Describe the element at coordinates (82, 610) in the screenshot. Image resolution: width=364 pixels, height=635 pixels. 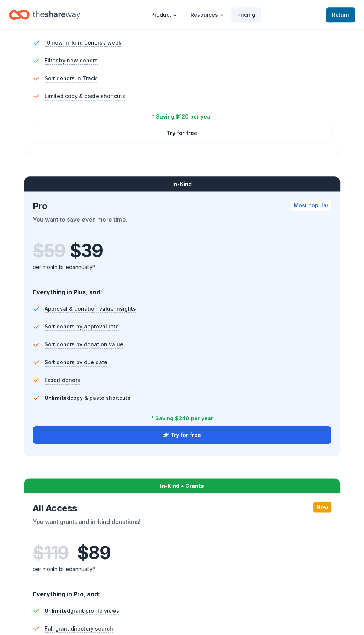
I see `span: grant profile views` at that location.